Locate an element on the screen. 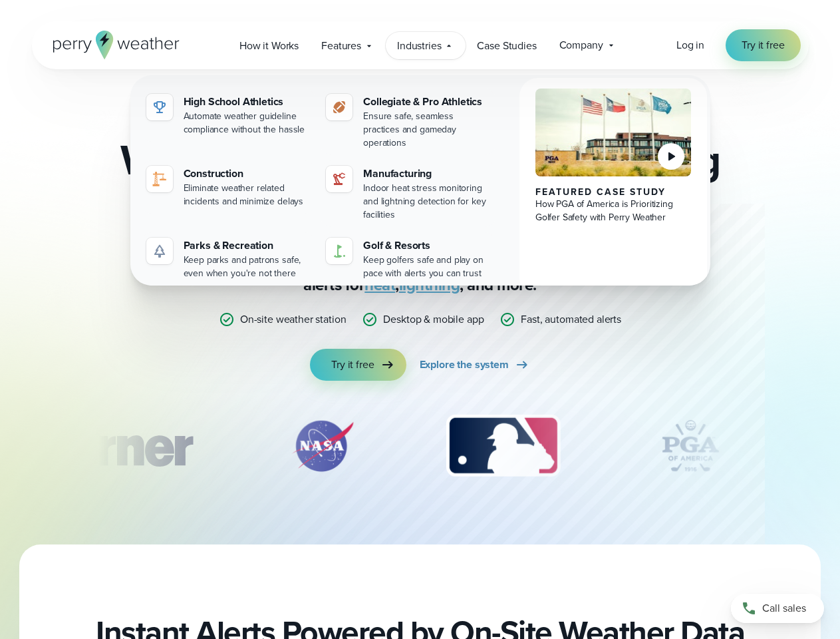  div: 4 of 12 is located at coordinates (691, 445).